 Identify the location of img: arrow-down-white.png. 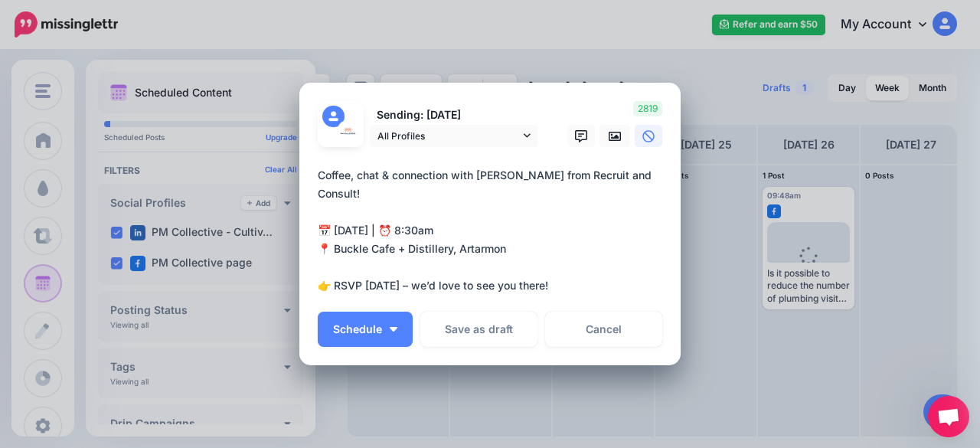
(393, 329).